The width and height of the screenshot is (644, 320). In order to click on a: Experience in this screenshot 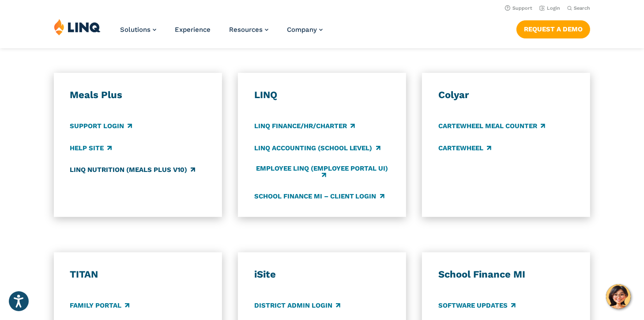, I will do `click(192, 29)`.